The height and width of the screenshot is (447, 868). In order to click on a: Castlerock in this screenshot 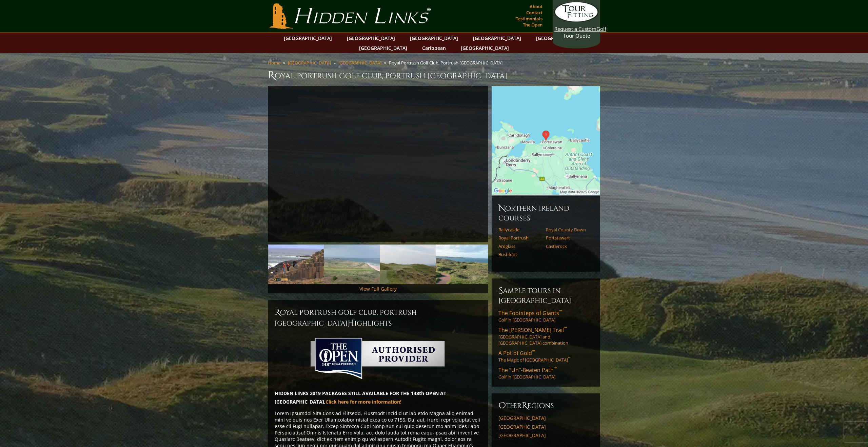, I will do `click(567, 246)`.